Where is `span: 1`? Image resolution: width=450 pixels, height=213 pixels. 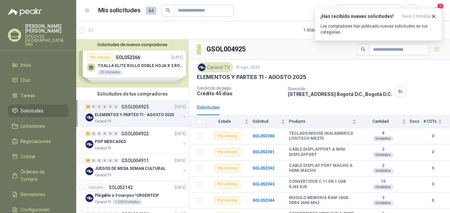
span: 1 is located at coordinates (440, 6).